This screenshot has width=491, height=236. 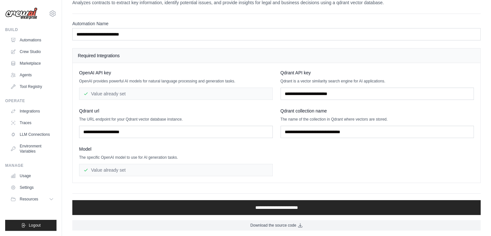 What do you see at coordinates (31, 165) in the screenshot?
I see `div: Manage` at bounding box center [31, 165].